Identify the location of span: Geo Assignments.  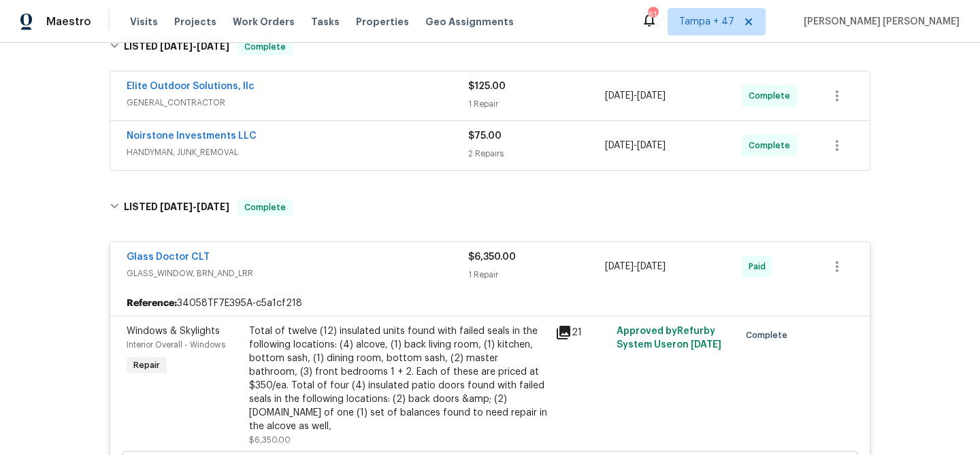
(469, 22).